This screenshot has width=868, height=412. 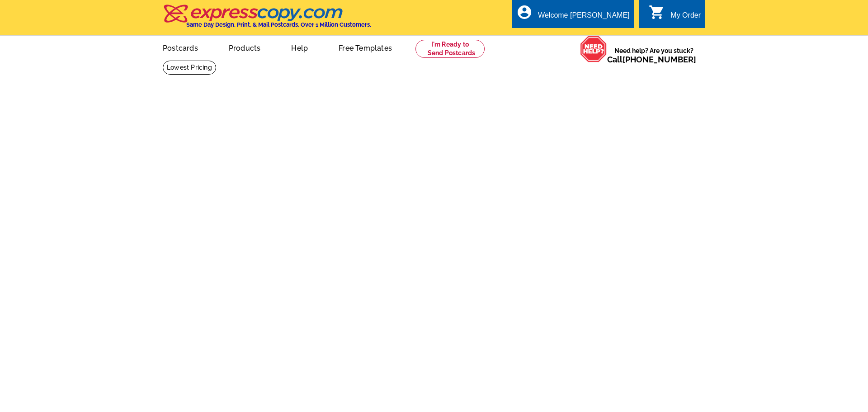 I want to click on img: help, so click(x=593, y=49).